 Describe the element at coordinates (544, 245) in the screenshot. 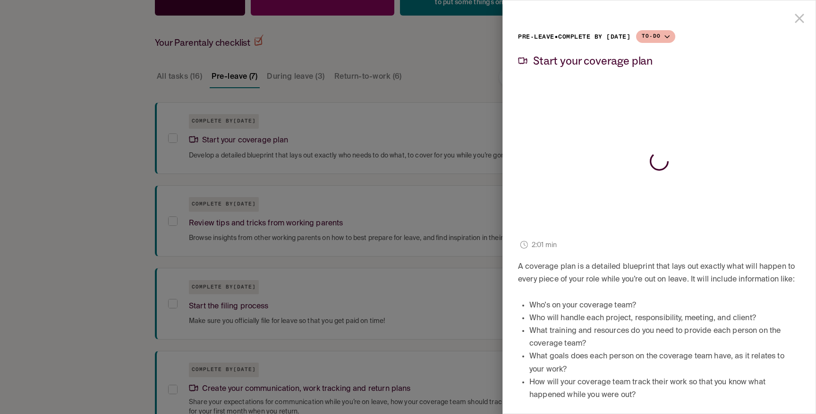

I see `span: 2:01 min` at that location.